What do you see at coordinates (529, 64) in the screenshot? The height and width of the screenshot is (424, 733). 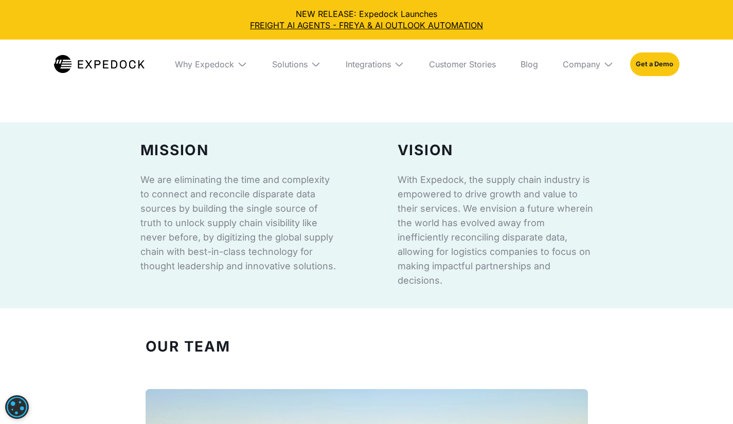 I see `a: Blog` at bounding box center [529, 64].